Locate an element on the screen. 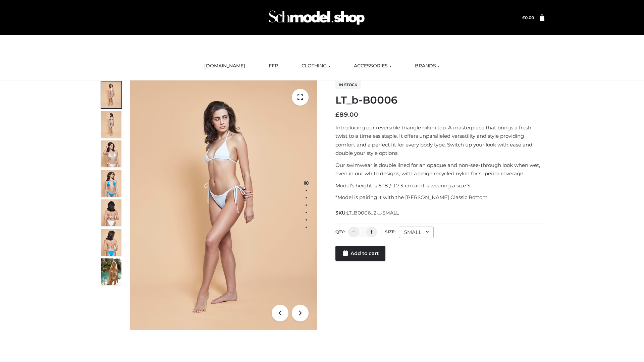 The height and width of the screenshot is (362, 644). a: FFP is located at coordinates (273, 66).